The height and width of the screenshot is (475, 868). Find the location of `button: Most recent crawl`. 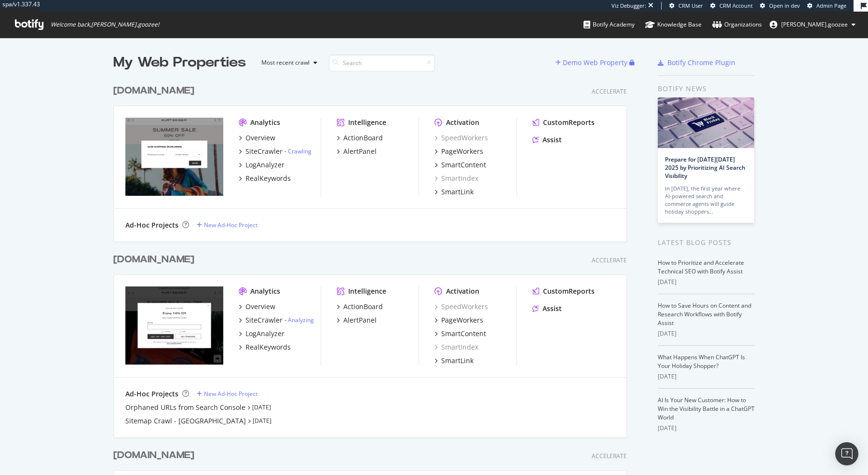

button: Most recent crawl is located at coordinates (287, 63).